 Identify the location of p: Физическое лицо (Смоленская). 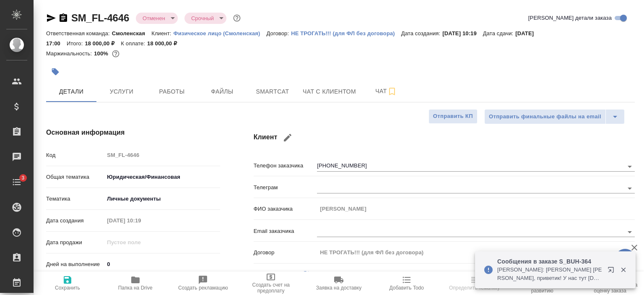
(220, 33).